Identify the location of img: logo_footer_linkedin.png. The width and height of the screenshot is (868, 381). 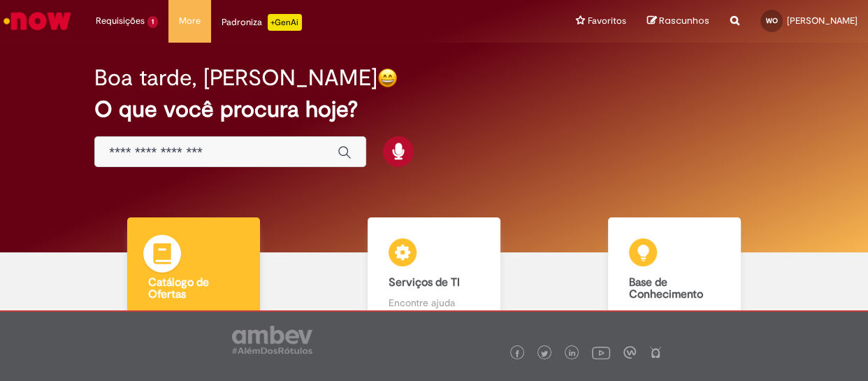
(573, 354).